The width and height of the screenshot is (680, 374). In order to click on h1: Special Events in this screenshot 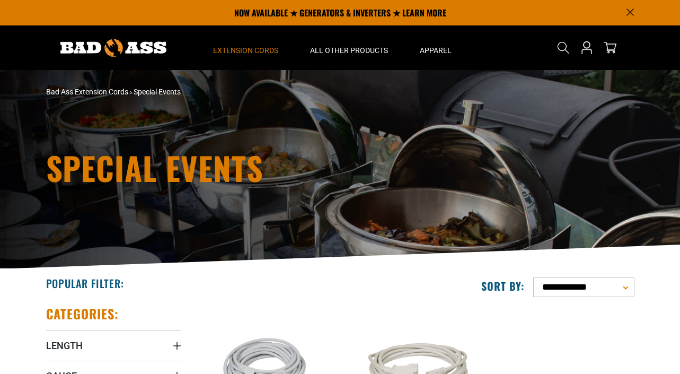, I will do `click(240, 168)`.